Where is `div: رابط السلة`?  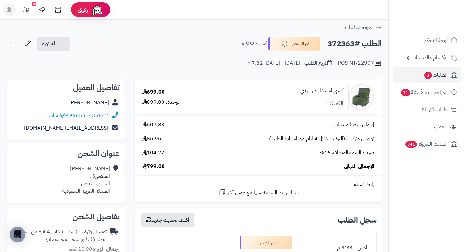 div: رابط السلة is located at coordinates (258, 185).